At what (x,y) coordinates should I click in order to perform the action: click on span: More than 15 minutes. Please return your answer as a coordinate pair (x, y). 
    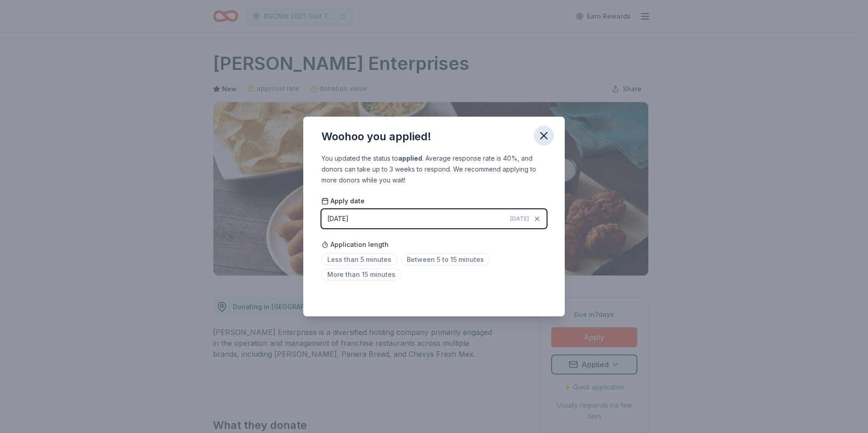
    Looking at the image, I should click on (361, 274).